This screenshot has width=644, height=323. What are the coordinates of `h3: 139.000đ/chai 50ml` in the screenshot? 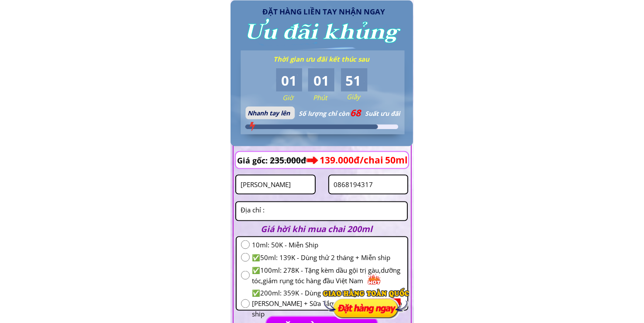 It's located at (376, 161).